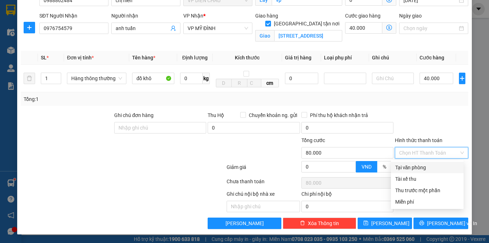 Image resolution: width=489 pixels, height=243 pixels. I want to click on span: user-add, so click(173, 28).